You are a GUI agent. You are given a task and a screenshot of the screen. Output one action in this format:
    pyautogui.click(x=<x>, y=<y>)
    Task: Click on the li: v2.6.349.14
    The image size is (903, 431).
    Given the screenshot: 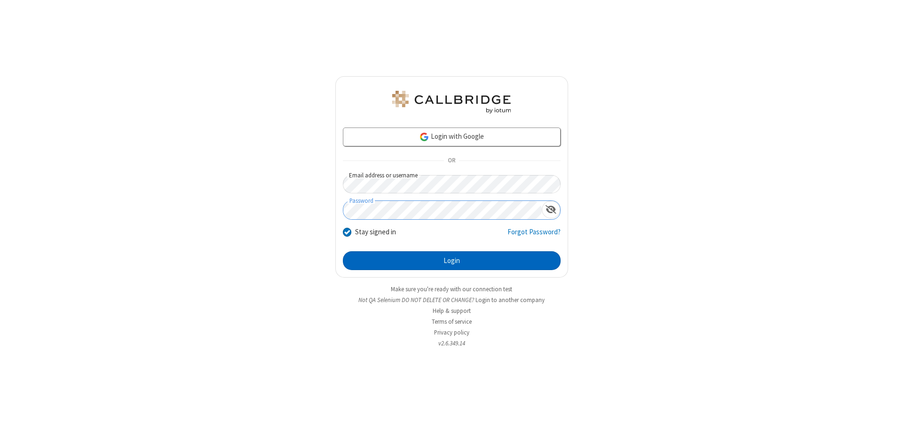 What is the action you would take?
    pyautogui.click(x=451, y=343)
    